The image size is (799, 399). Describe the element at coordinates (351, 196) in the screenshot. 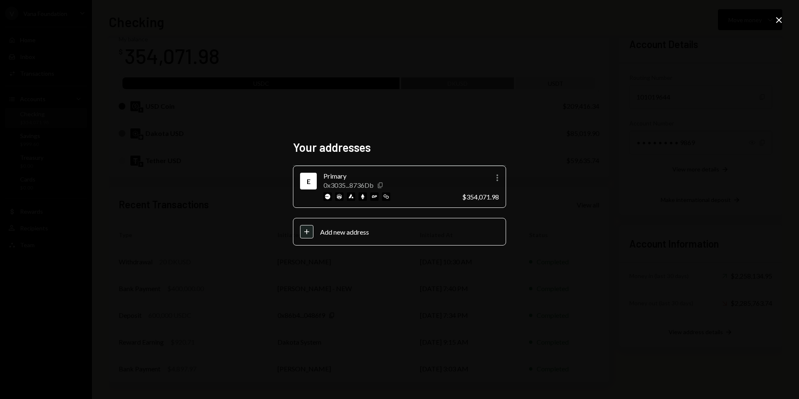

I see `img: avalanche-mainnet` at that location.